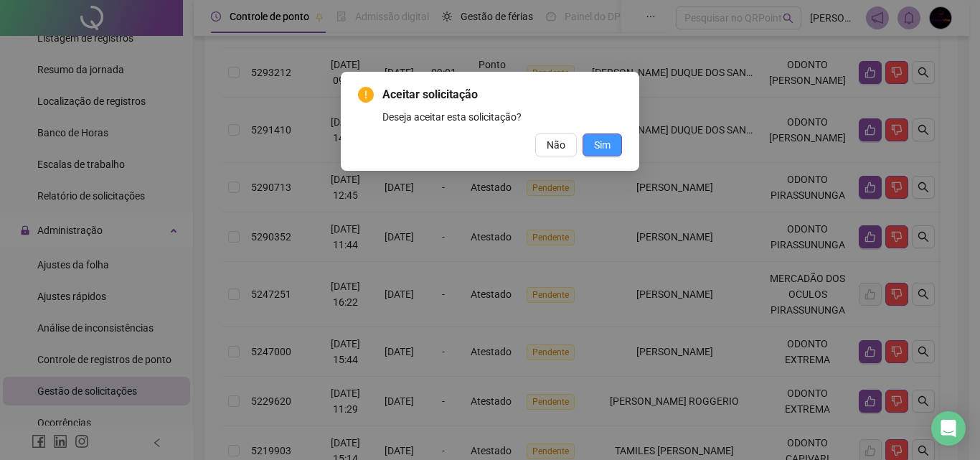 The width and height of the screenshot is (980, 460). I want to click on span: exclamation-circle, so click(366, 95).